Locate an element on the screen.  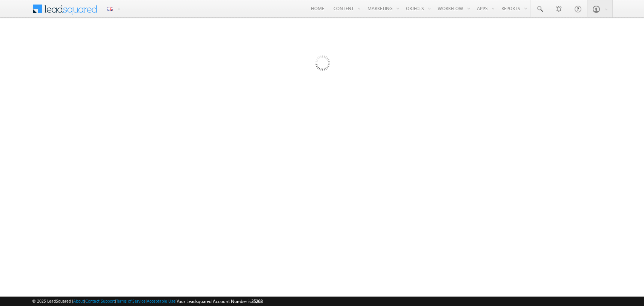
span: 35268 is located at coordinates (257, 301).